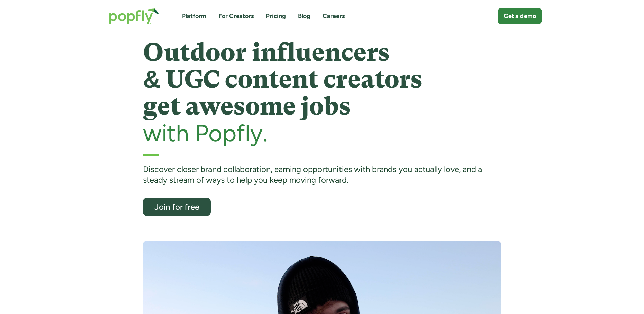 This screenshot has height=314, width=644. I want to click on a: Pricing, so click(276, 16).